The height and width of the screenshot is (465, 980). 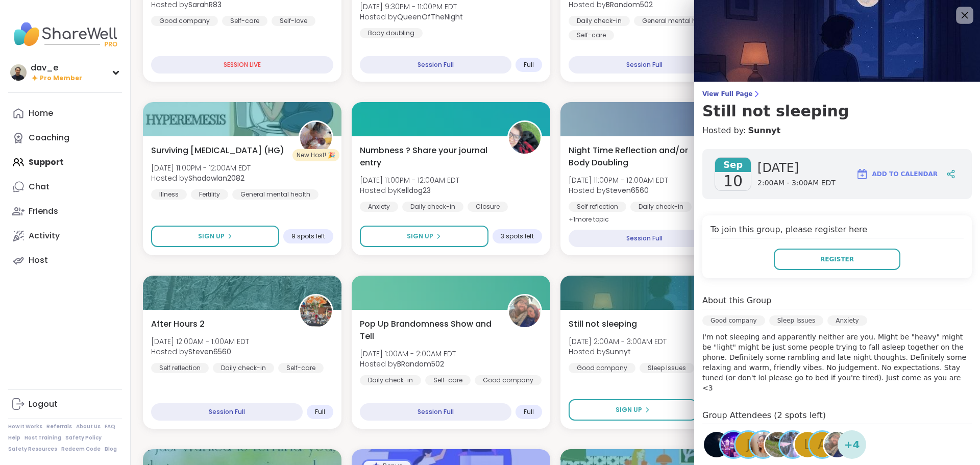 What do you see at coordinates (391, 33) in the screenshot?
I see `div: Body doubling` at bounding box center [391, 33].